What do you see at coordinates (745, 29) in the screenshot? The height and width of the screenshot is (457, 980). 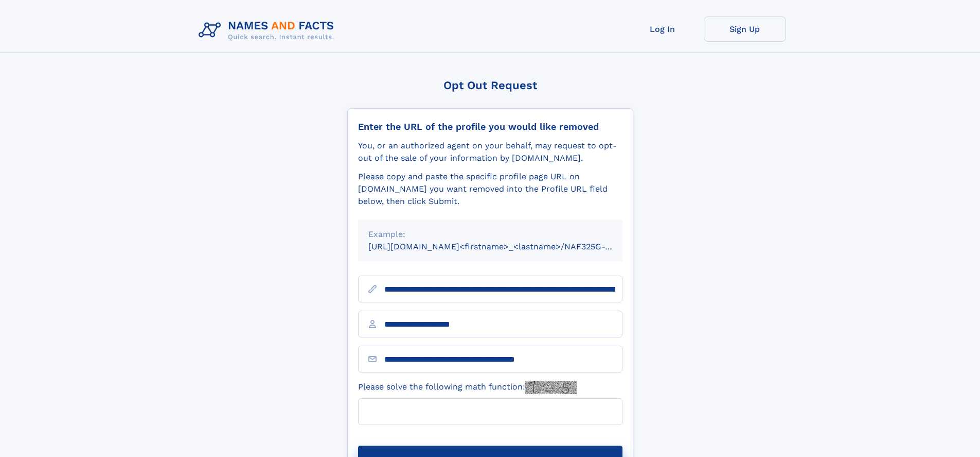 I see `a: Sign Up` at bounding box center [745, 29].